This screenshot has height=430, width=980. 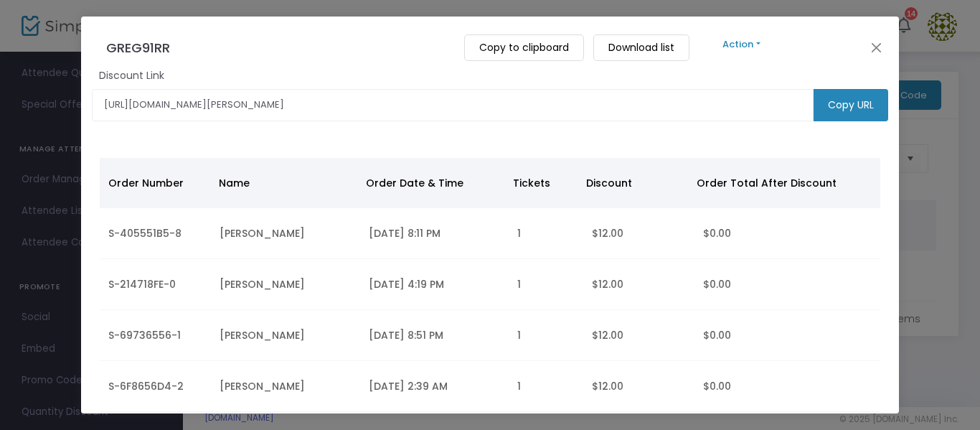 What do you see at coordinates (742, 44) in the screenshot?
I see `button: Action` at bounding box center [742, 44].